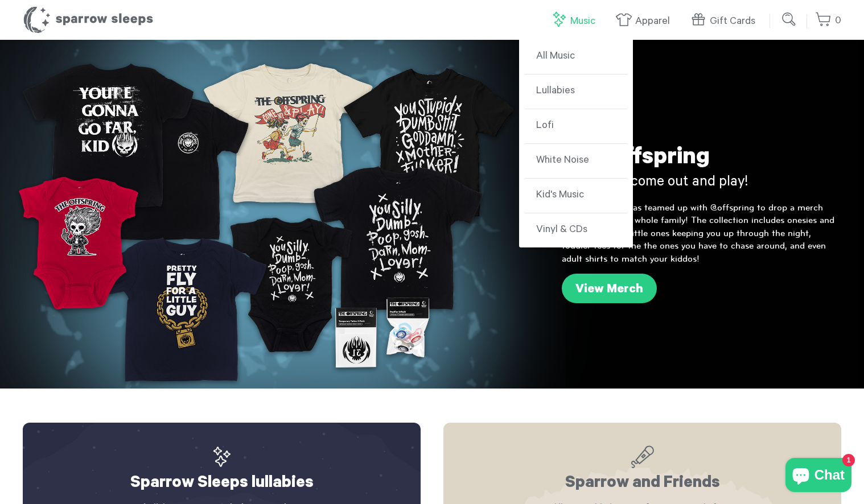 This screenshot has width=864, height=504. Describe the element at coordinates (725, 21) in the screenshot. I see `a: Gift Cards` at that location.